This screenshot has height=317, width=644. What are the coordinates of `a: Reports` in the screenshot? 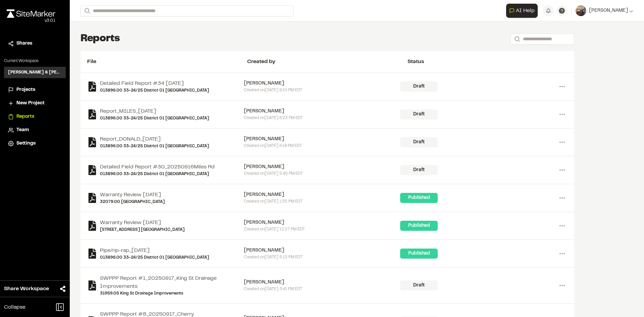 It's located at (35, 117).